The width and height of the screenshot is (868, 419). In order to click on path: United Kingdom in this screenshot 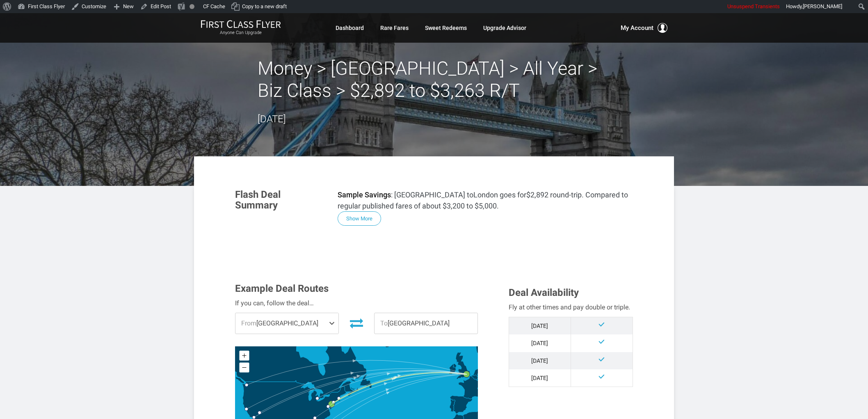, I will do `click(461, 365)`.